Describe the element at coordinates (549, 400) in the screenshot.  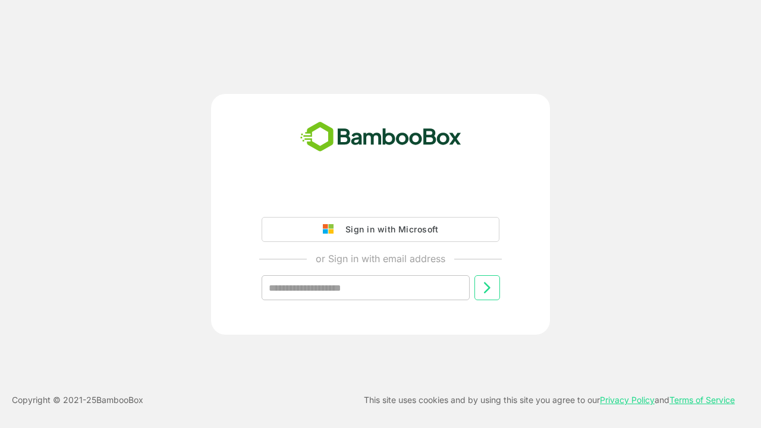
I see `p: This site uses cookies and by using this site you agree to our and` at that location.